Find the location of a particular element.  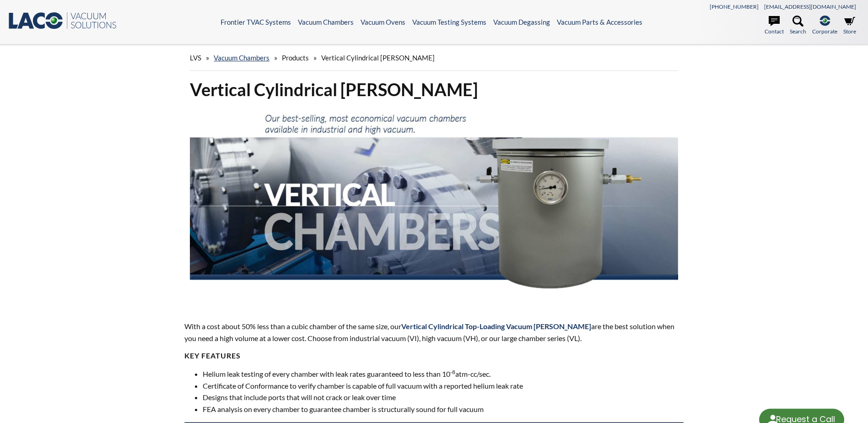

p: With a cost about 50% less than a cubic chamber of the same size, our are the best solution when ... is located at coordinates (434, 332).